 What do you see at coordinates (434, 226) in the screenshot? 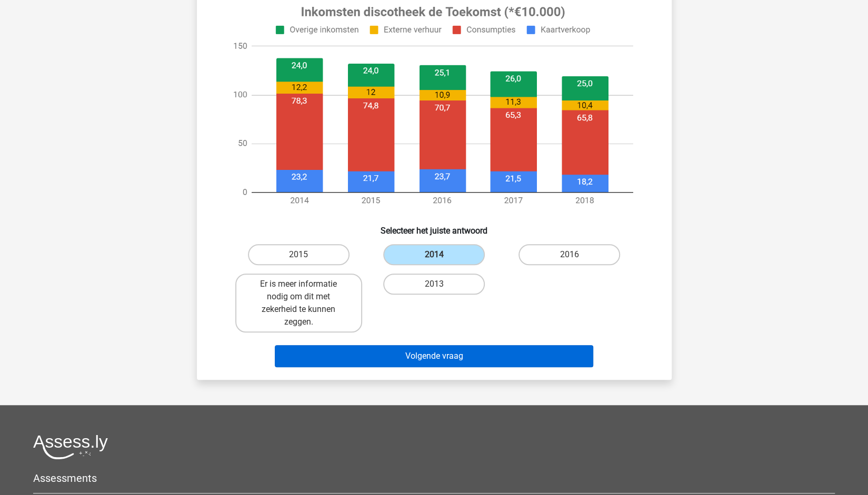
I see `h6: Selecteer het juiste antwoord` at bounding box center [434, 226].